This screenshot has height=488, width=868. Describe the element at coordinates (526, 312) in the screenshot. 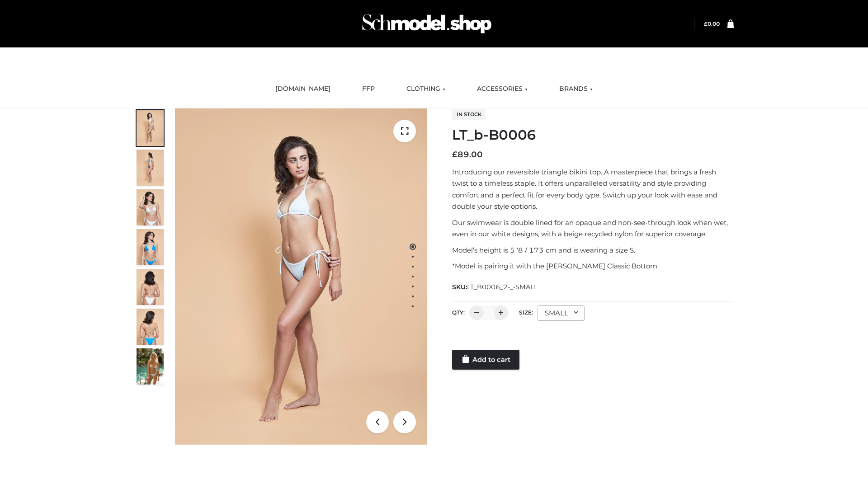

I see `label: Size:` at that location.